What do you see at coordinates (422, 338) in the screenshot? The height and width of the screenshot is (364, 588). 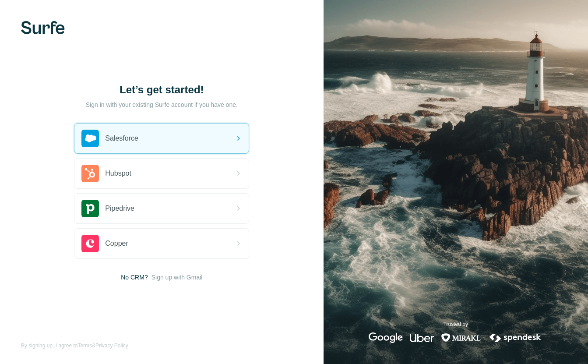 I see `img: uber's logo` at bounding box center [422, 338].